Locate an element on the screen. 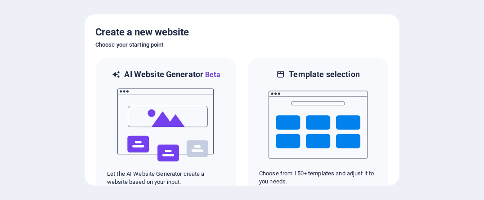  div: Template selectionChoose from 150+ templates and adjust it to you needs. is located at coordinates (318, 128).